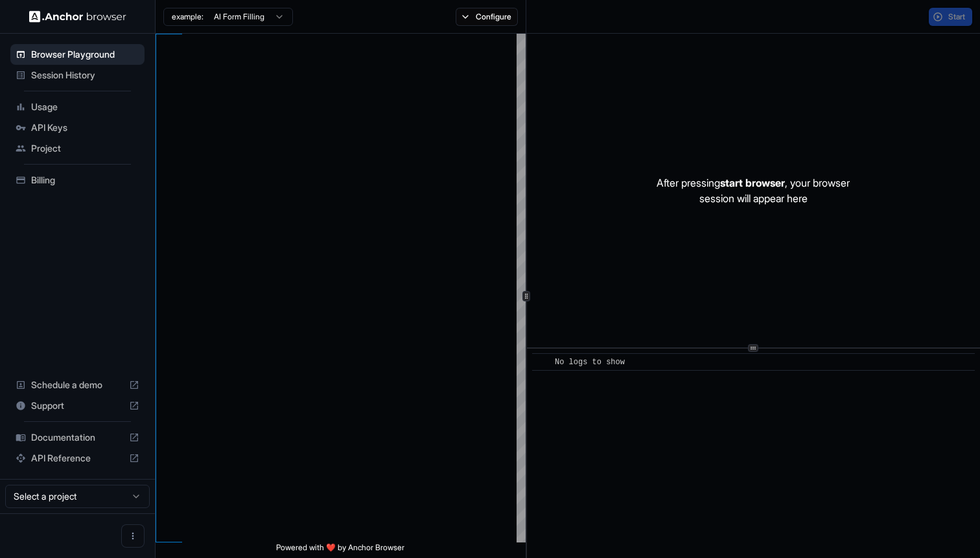 Image resolution: width=980 pixels, height=558 pixels. Describe the element at coordinates (77, 385) in the screenshot. I see `div: Schedule a demo` at that location.